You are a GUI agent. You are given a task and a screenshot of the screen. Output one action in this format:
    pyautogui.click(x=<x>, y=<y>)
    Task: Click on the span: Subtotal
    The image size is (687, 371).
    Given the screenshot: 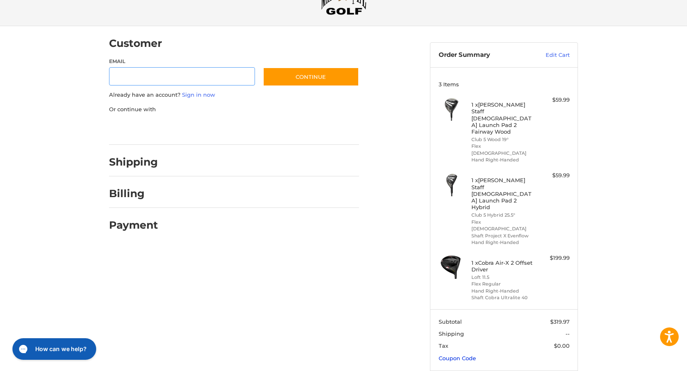 What is the action you would take?
    pyautogui.click(x=450, y=321)
    